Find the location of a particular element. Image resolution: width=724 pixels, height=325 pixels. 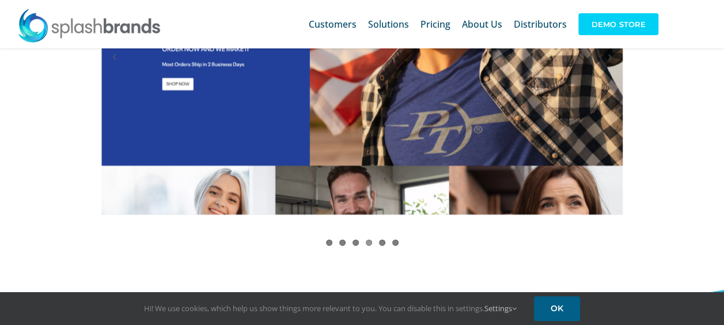

span: Distributors is located at coordinates (540, 24).